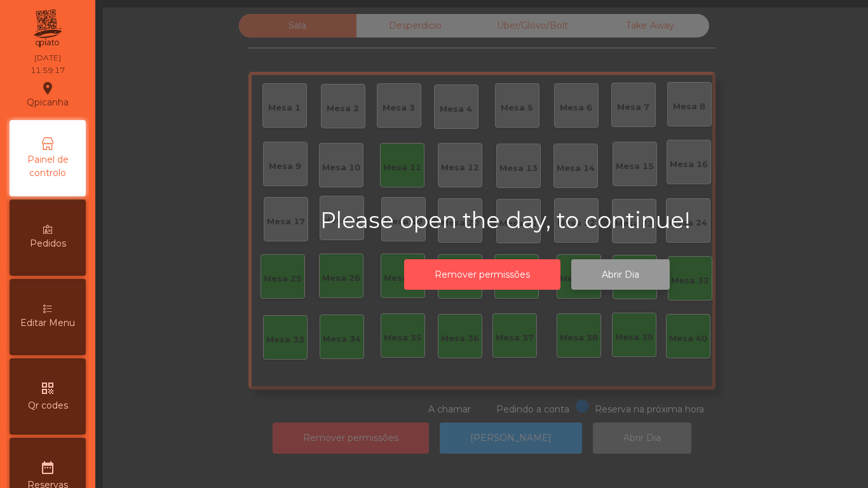 Image resolution: width=868 pixels, height=488 pixels. Describe the element at coordinates (48, 388) in the screenshot. I see `i: qr_code` at that location.